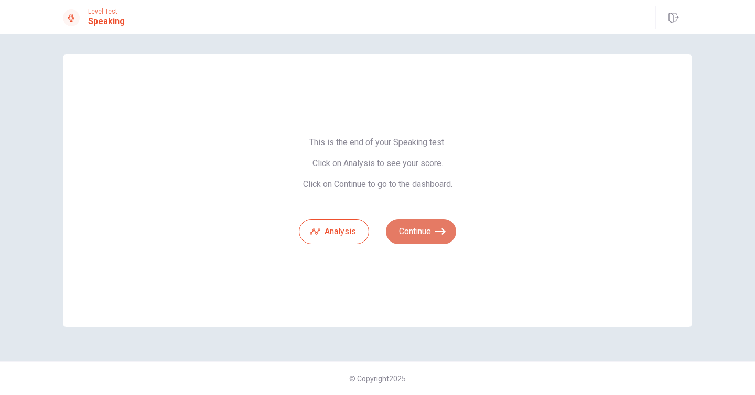 The height and width of the screenshot is (395, 755). I want to click on span: This is the end of your Speaking test. Click on Analysis to see your score. Click on Continue to ..., so click(378, 164).